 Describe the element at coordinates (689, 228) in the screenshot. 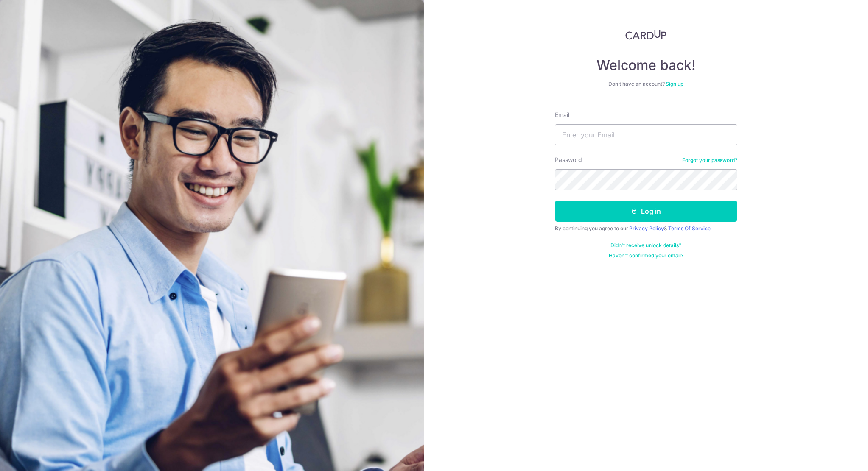

I see `a: Terms Of Service` at that location.